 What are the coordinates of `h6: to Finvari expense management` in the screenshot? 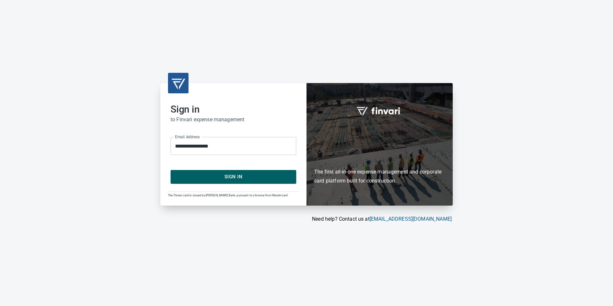 It's located at (233, 120).